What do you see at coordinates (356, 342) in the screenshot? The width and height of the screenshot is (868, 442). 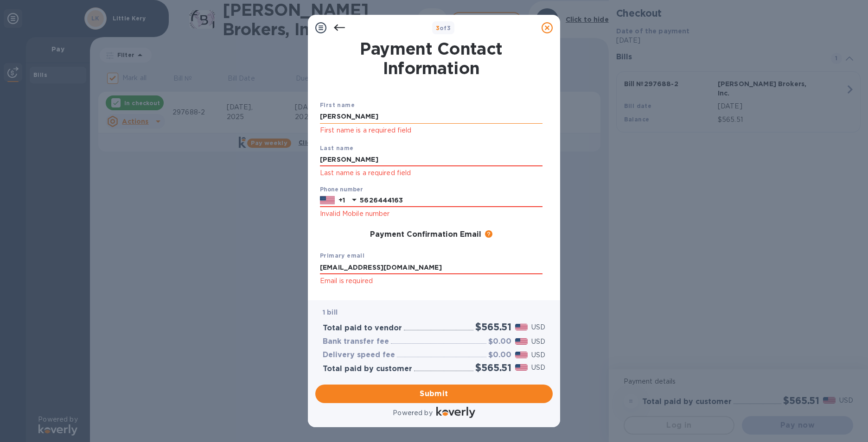 I see `h3: Bank transfer fee` at bounding box center [356, 342].